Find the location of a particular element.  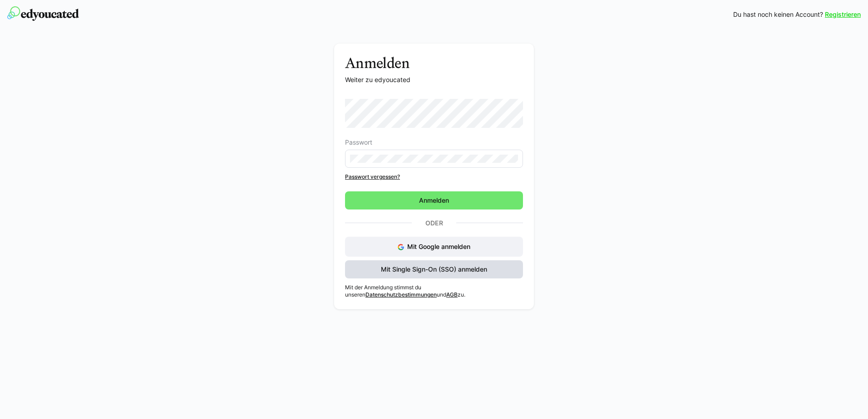

a: Datenschutzbestimmungen is located at coordinates (401, 294).